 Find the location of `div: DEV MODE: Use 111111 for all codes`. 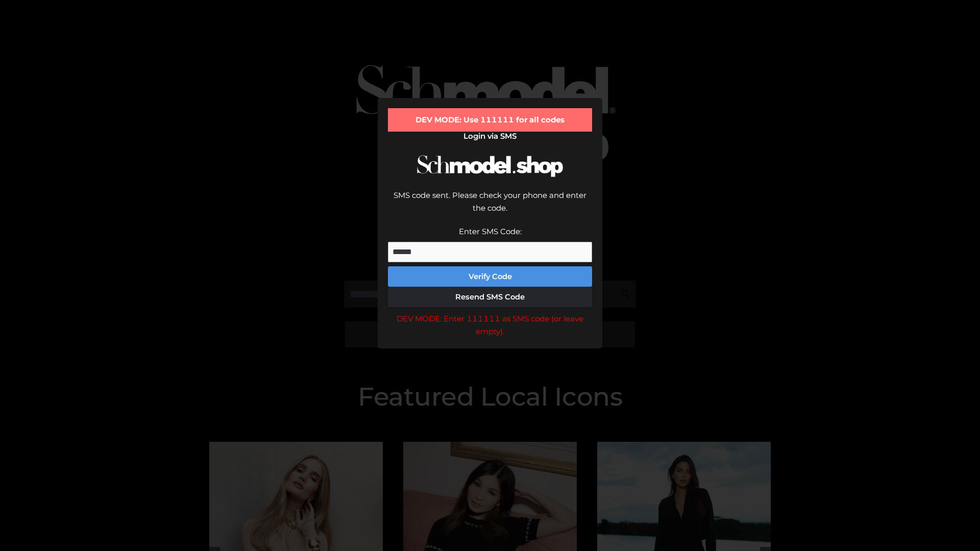

div: DEV MODE: Use 111111 for all codes is located at coordinates (490, 120).